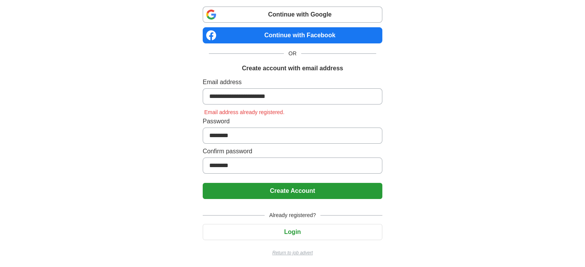  I want to click on h1: Create account with email address, so click(292, 69).